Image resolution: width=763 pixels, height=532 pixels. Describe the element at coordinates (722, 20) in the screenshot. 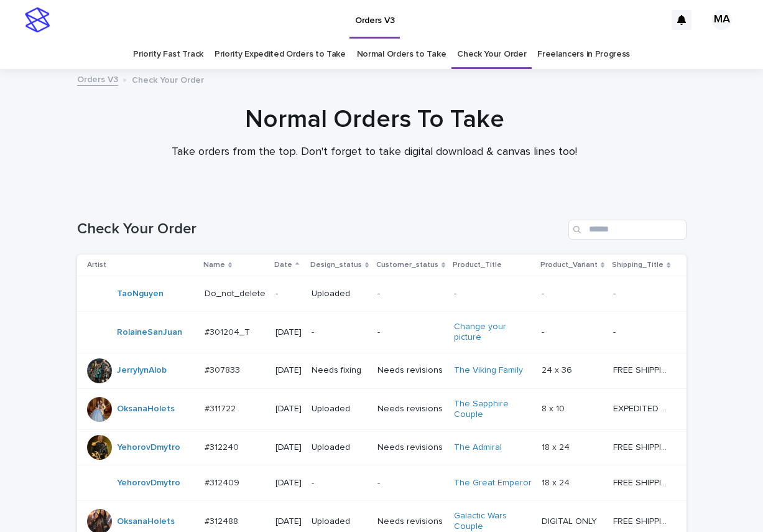

I see `div: MA` at that location.